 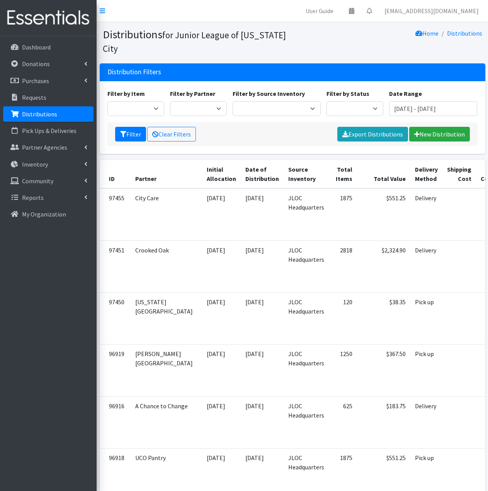 I want to click on button: Filter, so click(x=131, y=134).